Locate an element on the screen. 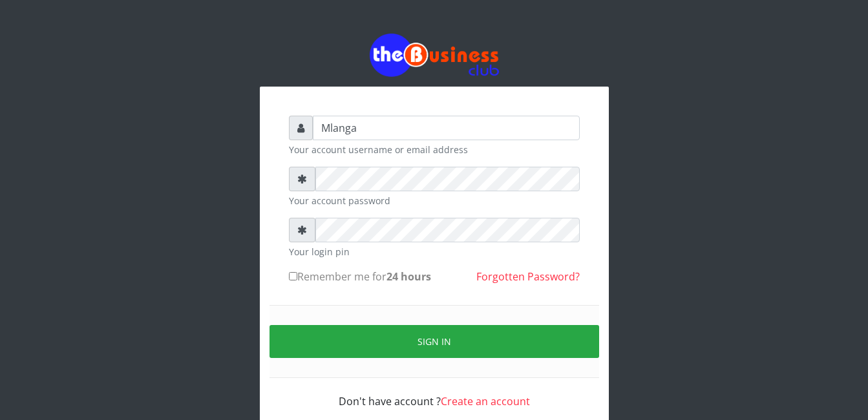  small: Your account password is located at coordinates (434, 200).